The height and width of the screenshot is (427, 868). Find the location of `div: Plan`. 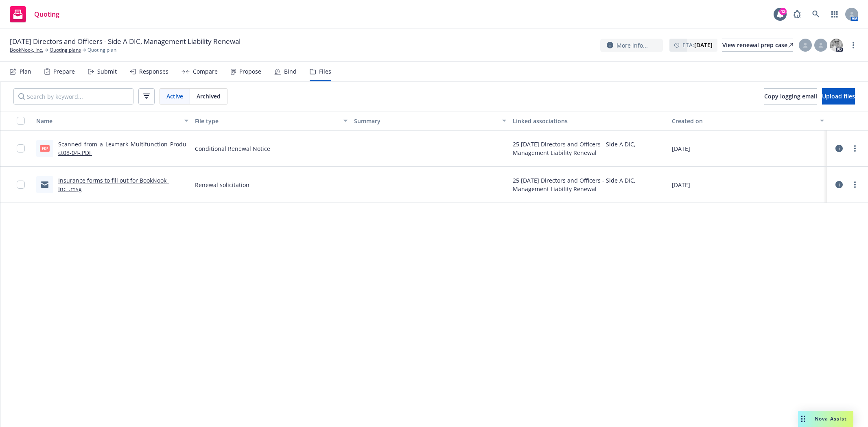

div: Plan is located at coordinates (26, 72).